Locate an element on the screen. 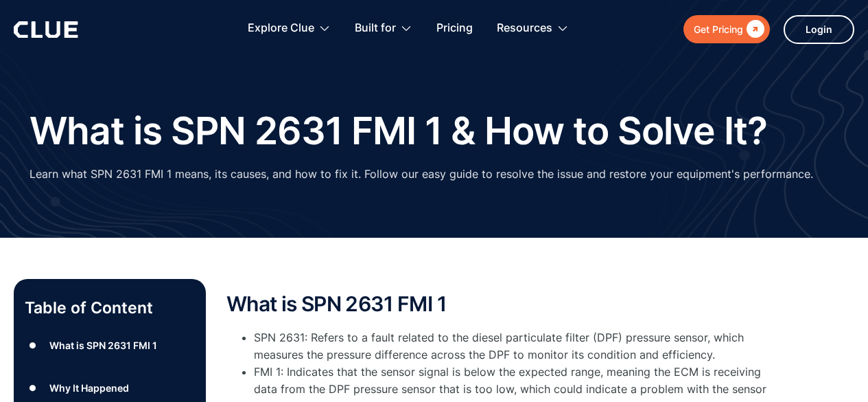 Image resolution: width=868 pixels, height=402 pixels. a: Login is located at coordinates (818, 30).